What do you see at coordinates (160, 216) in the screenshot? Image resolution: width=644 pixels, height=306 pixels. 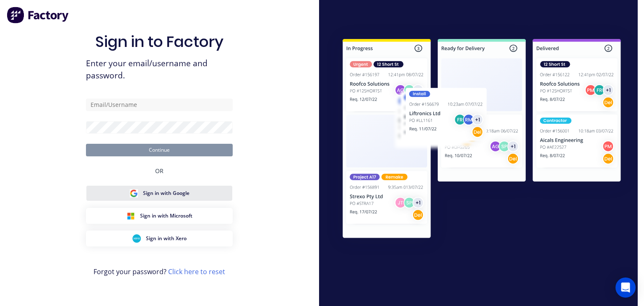 I see `button: Microsoft Sign inSign in with Microsoft` at bounding box center [160, 216].